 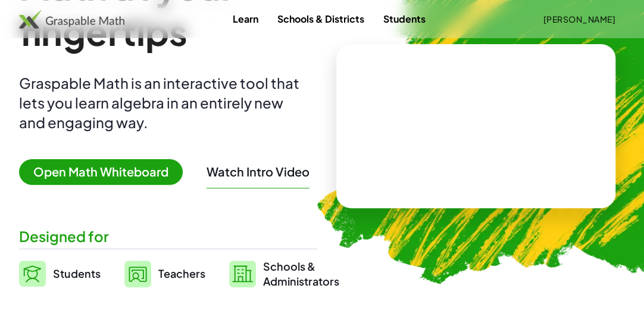 I want to click on span: Teachers, so click(x=182, y=273).